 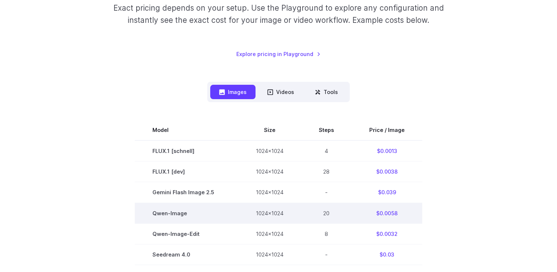 I want to click on td: $0.0038, so click(x=387, y=172).